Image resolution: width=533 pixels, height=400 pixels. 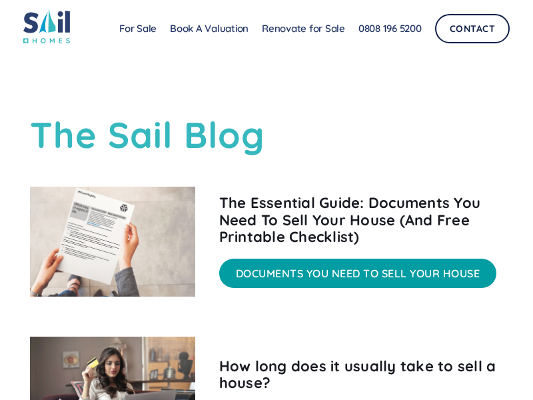 I want to click on a: Book A Valuation, so click(x=209, y=29).